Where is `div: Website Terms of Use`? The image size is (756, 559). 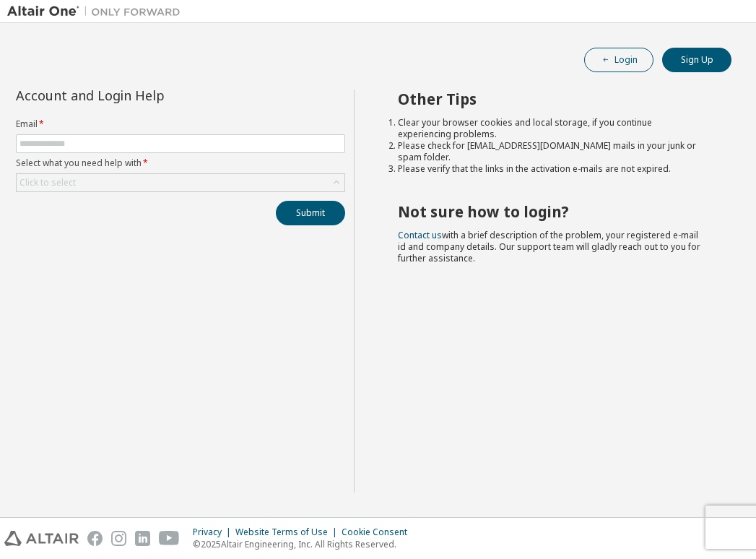
div: Website Terms of Use is located at coordinates (288, 532).